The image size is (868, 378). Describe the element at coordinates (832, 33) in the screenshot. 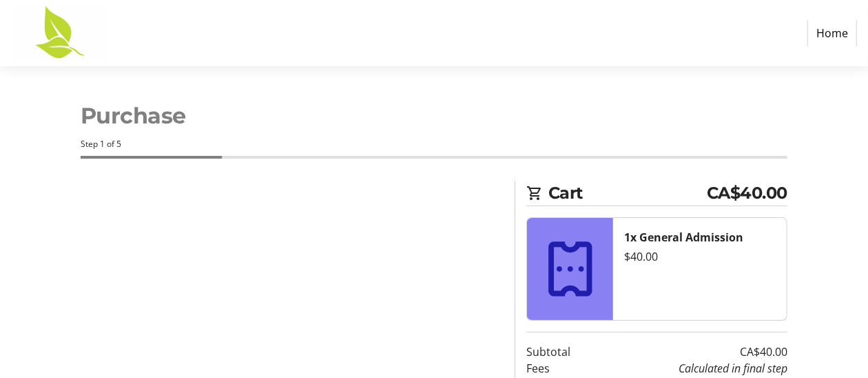

I see `a: Home` at that location.